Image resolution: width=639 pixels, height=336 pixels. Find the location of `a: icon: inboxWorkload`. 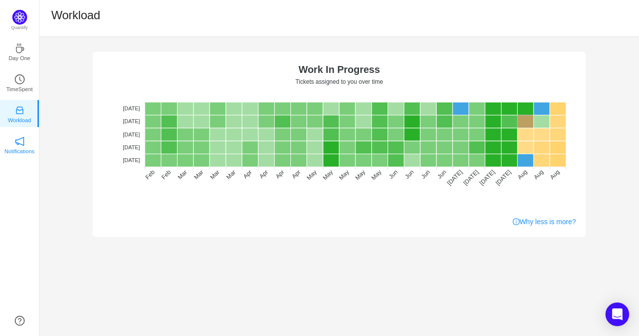

a: icon: inboxWorkload is located at coordinates (20, 113).